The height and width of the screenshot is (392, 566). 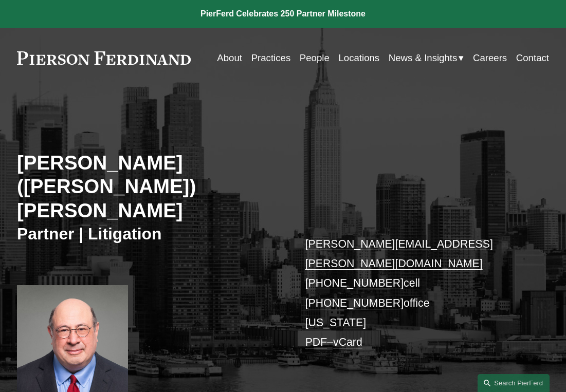 I want to click on a: Practices, so click(x=271, y=57).